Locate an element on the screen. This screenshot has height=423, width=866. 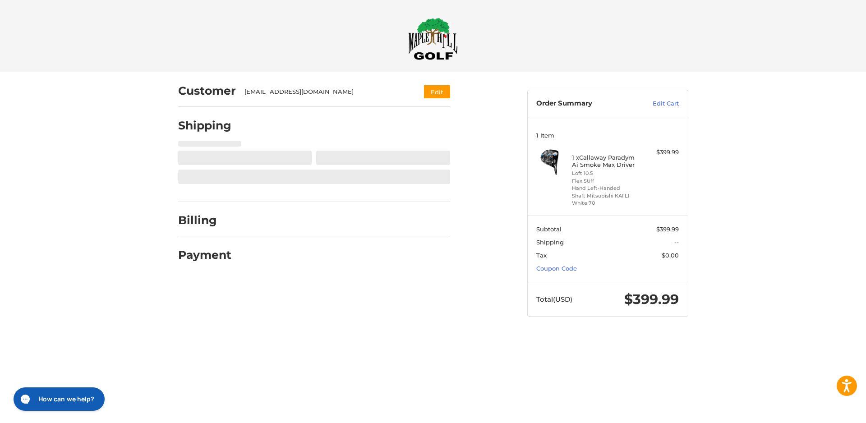
span: Subtotal is located at coordinates (549, 229).